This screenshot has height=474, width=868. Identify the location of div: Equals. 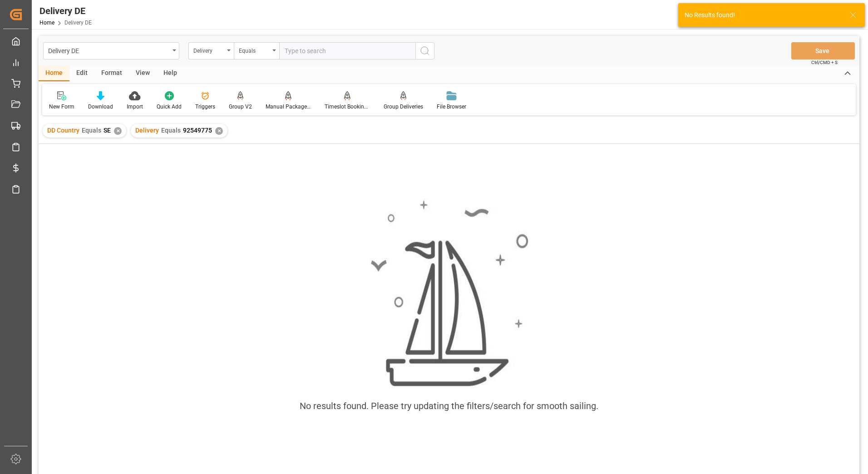
(254, 50).